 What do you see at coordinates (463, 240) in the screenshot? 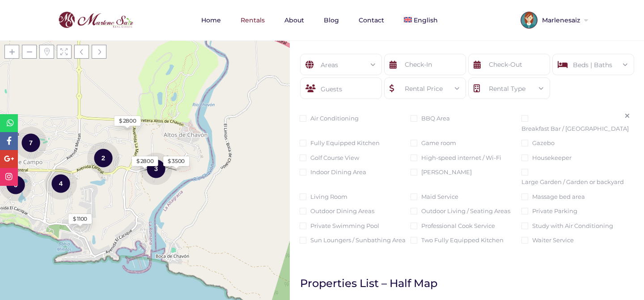
I see `label: Two Fully Equipped Kitchen` at bounding box center [463, 240].